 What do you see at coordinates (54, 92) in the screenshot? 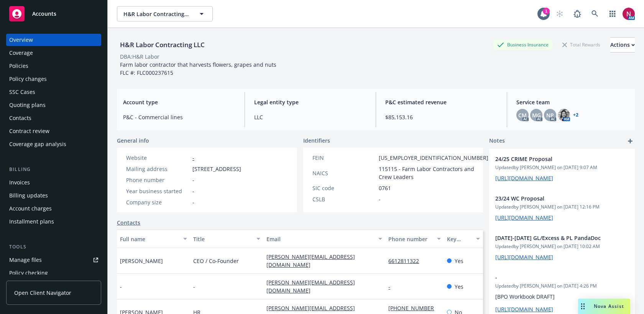
I see `a: SSC Cases` at bounding box center [54, 92].